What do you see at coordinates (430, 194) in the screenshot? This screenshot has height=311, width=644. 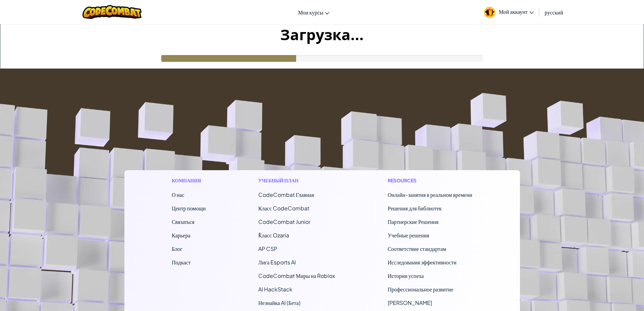 I see `a: Онлайн-занятия в реальном времени` at bounding box center [430, 194].